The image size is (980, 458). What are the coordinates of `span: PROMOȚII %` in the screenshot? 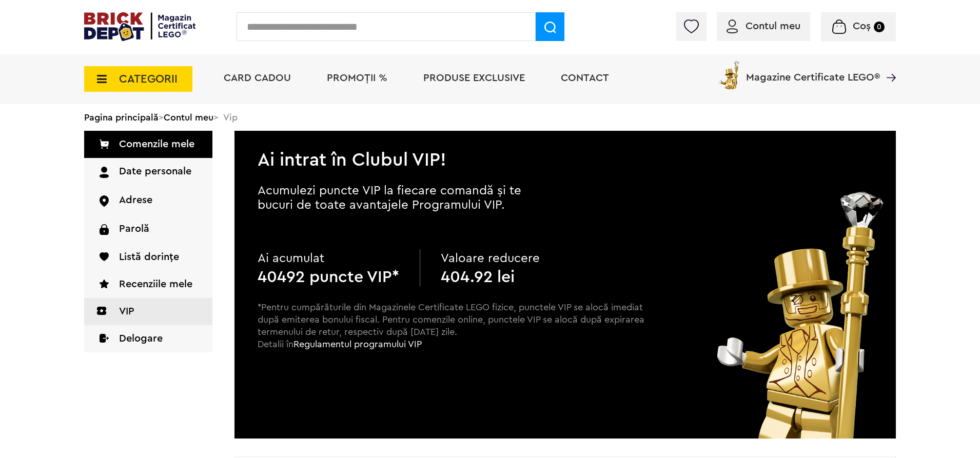 It's located at (357, 78).